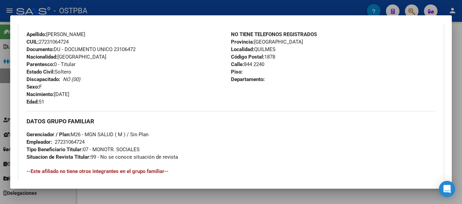  Describe the element at coordinates (253, 57) in the screenshot. I see `span: 1878` at that location.